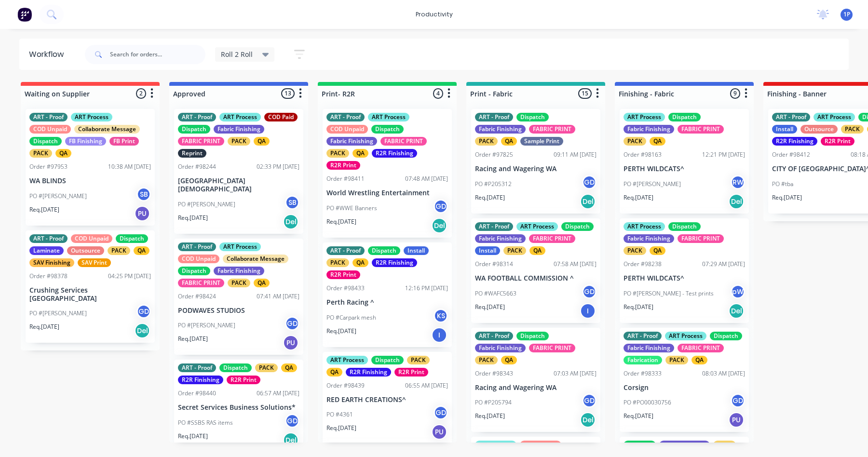 Image resolution: width=868 pixels, height=457 pixels. What do you see at coordinates (90, 167) in the screenshot?
I see `div: ART - ProofART ProcessCOD UnpaidCollaborate MessageDispatchFB FinishingFB PrintPACKQAOrder #97953...` at bounding box center [90, 167].